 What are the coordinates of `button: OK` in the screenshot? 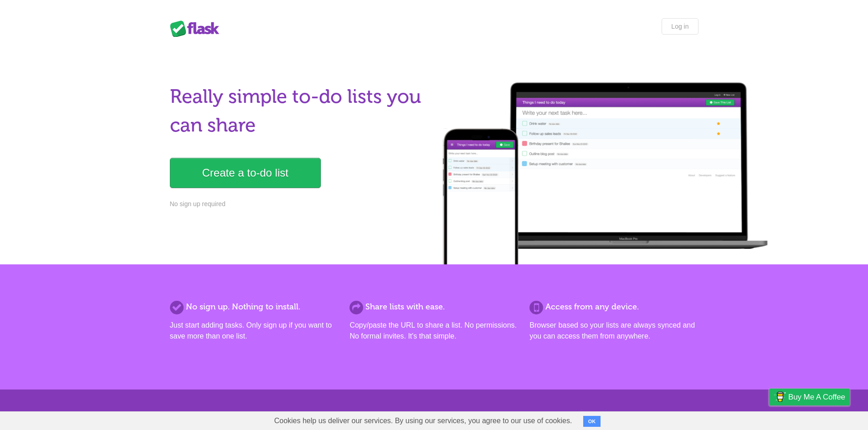 It's located at (592, 422).